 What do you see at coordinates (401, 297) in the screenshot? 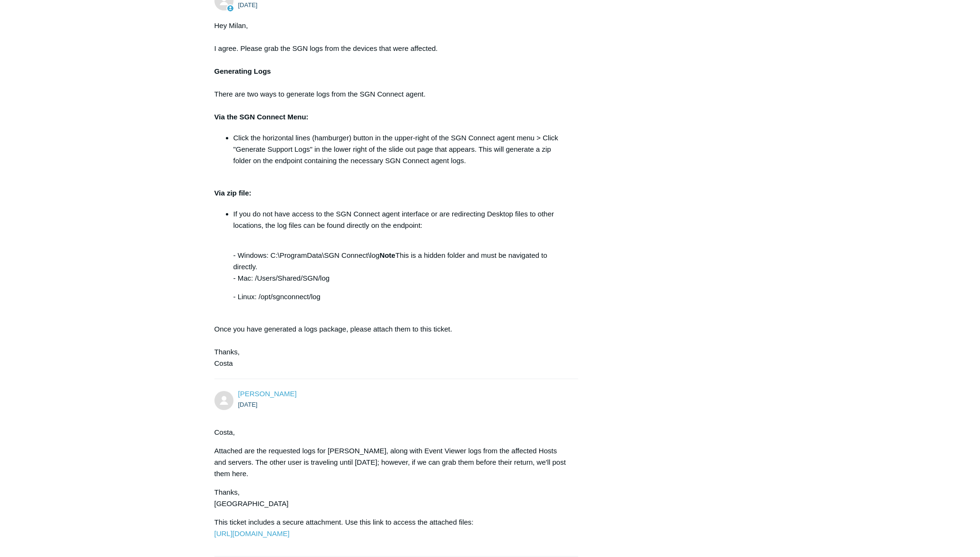
I see `p: - Linux: /opt/sgnconnect/log` at bounding box center [401, 297].